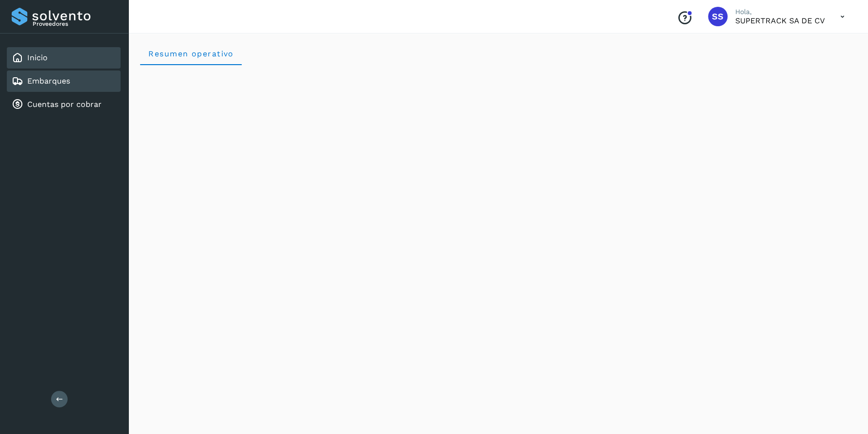 The width and height of the screenshot is (868, 434). Describe the element at coordinates (191, 54) in the screenshot. I see `span: Resumen operativo` at that location.